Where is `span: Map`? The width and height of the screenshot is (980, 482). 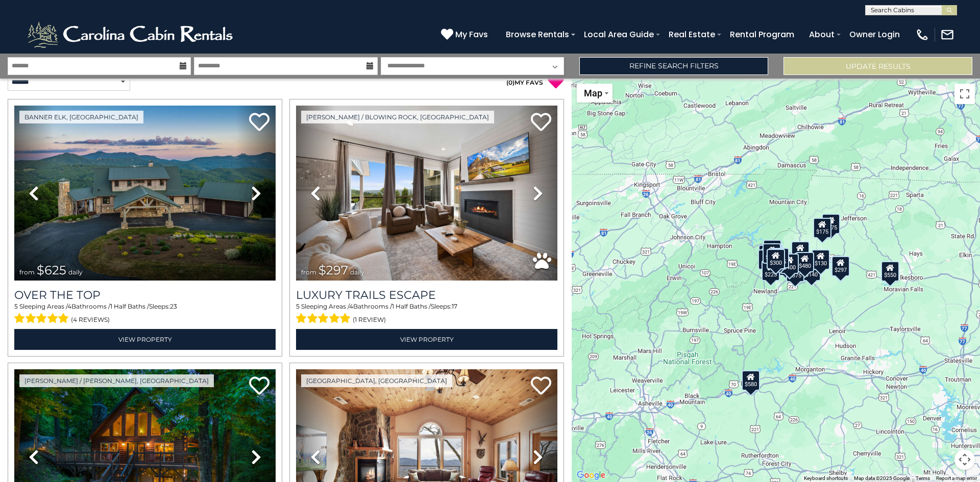 span: Map is located at coordinates (593, 93).